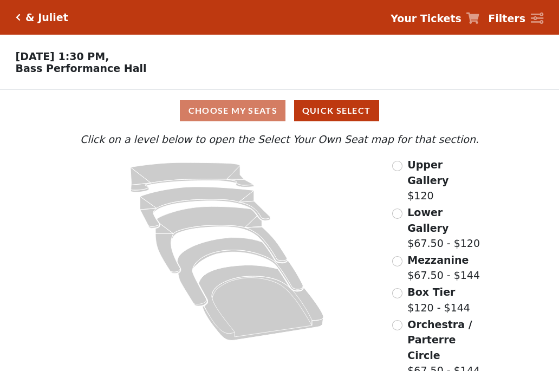  Describe the element at coordinates (444, 180) in the screenshot. I see `label: $120` at that location.